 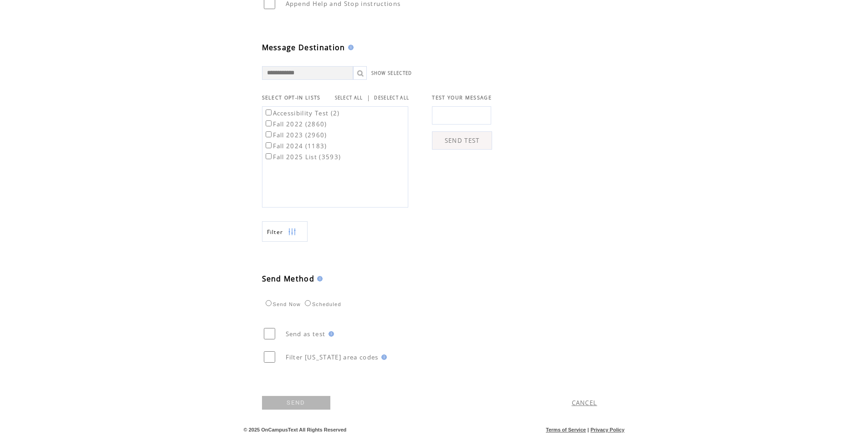 I want to click on input: Fall 2024 (1183), so click(x=269, y=145).